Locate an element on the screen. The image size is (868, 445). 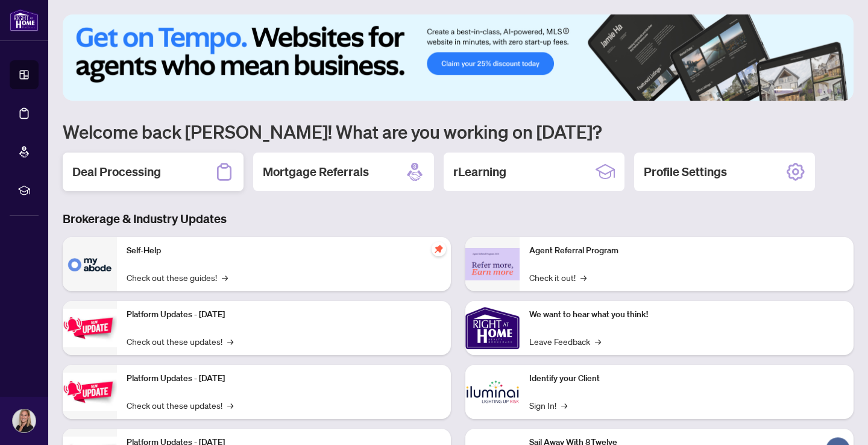
button: 4 is located at coordinates (820, 91).